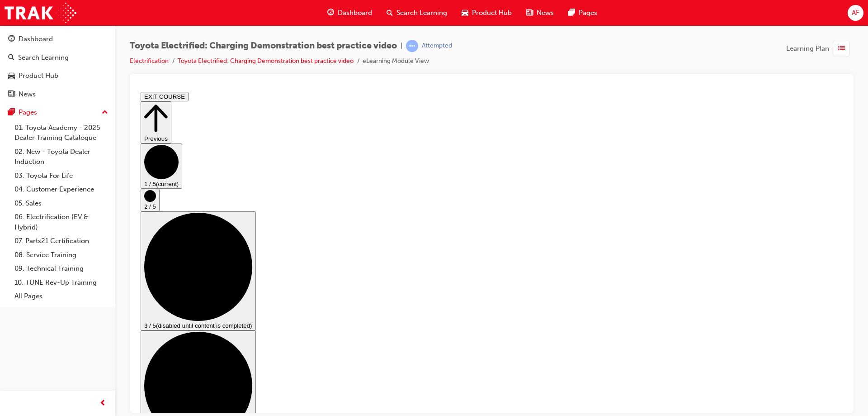  I want to click on a: 05. Sales, so click(61, 203).